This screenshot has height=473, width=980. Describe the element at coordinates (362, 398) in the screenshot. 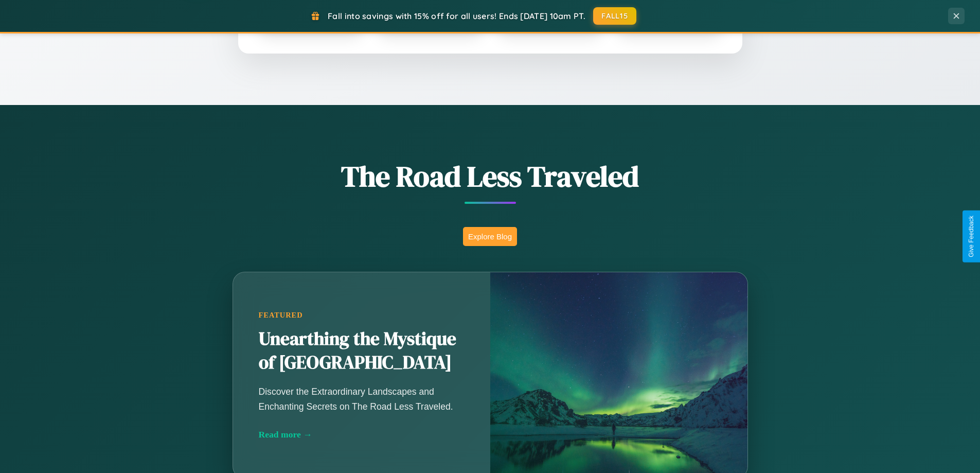

I see `p: Discover the Extraordinary Landscapes and Enchanting Secrets on The Road Less Traveled.` at that location.